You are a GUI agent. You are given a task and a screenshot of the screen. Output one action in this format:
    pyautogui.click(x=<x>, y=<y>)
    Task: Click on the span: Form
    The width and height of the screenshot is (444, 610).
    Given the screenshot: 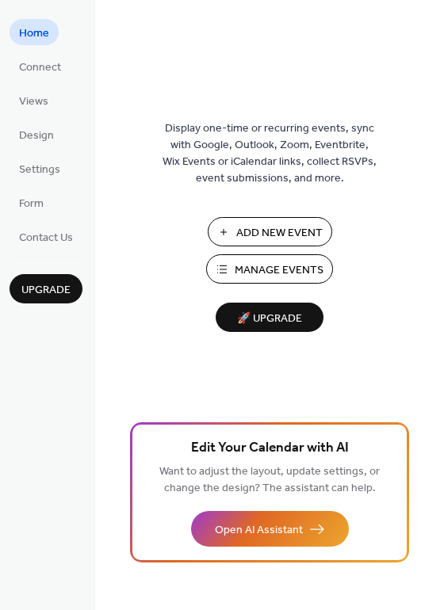 What is the action you would take?
    pyautogui.click(x=31, y=204)
    